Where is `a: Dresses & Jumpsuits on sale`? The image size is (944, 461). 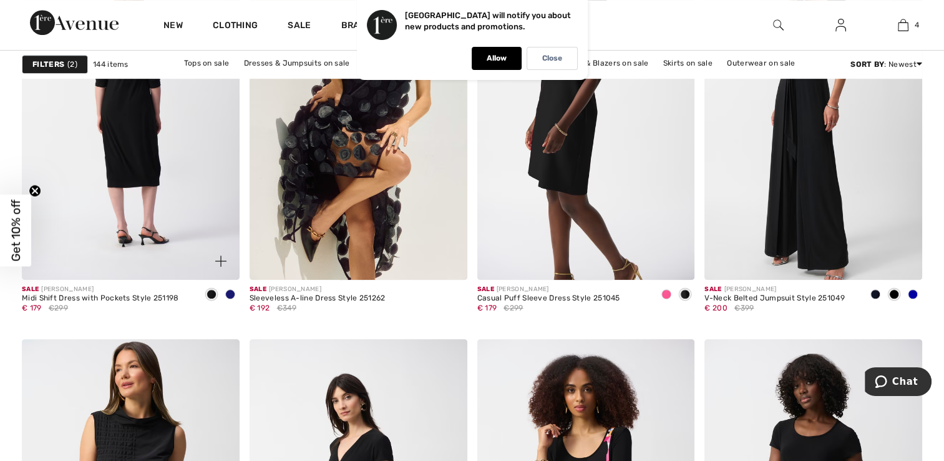
a: Dresses & Jumpsuits on sale is located at coordinates (297, 63).